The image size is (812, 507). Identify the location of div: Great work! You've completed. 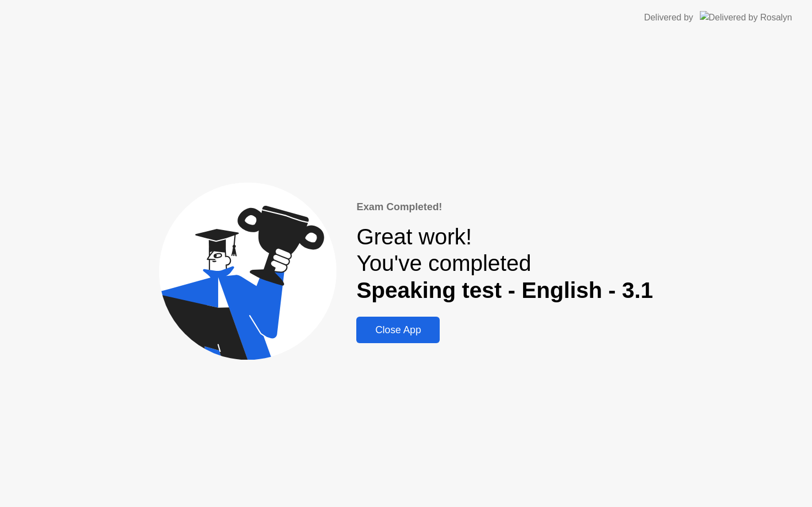
(504, 264).